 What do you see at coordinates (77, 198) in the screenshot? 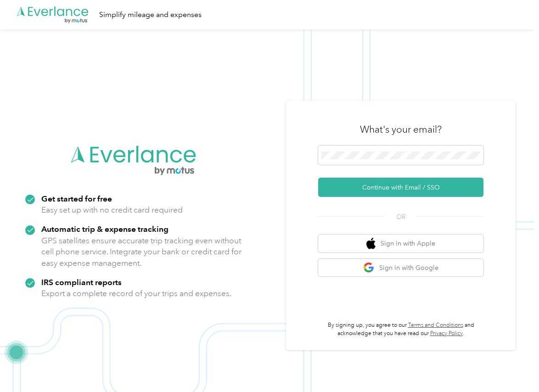
I see `strong: Get started for free` at bounding box center [77, 198].